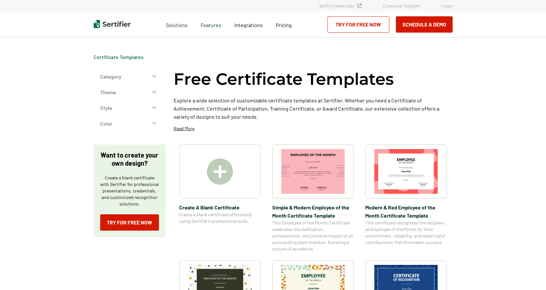  What do you see at coordinates (118, 57) in the screenshot?
I see `a: Certificate Templates` at bounding box center [118, 57].